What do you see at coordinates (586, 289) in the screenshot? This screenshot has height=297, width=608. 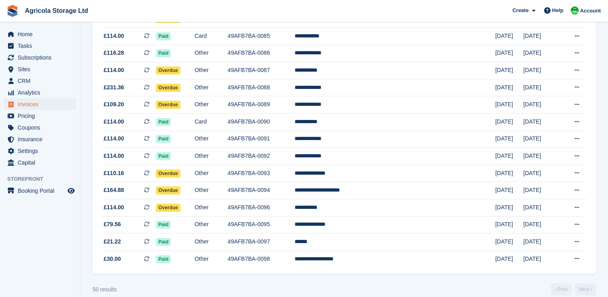 I see `a: Next` at bounding box center [586, 289].